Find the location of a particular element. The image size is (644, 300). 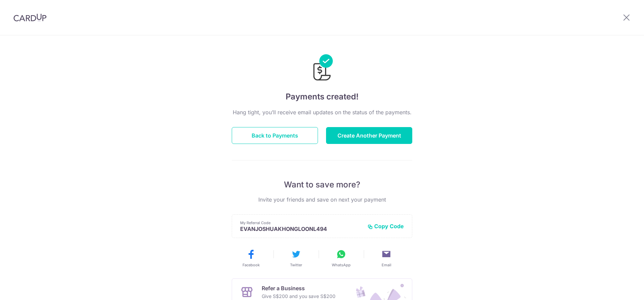

span: Facebook is located at coordinates (251, 265).